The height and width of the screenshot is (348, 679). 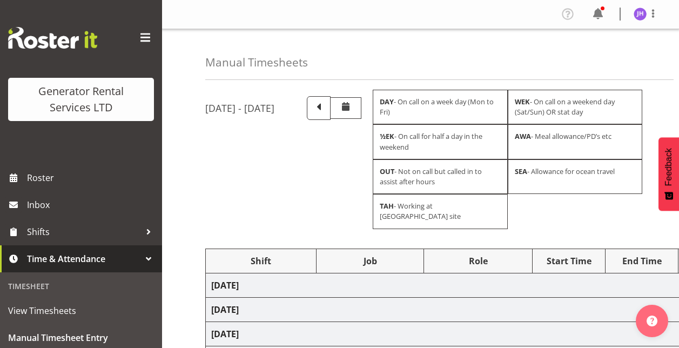 What do you see at coordinates (81, 286) in the screenshot?
I see `div: Timesheet` at bounding box center [81, 286].